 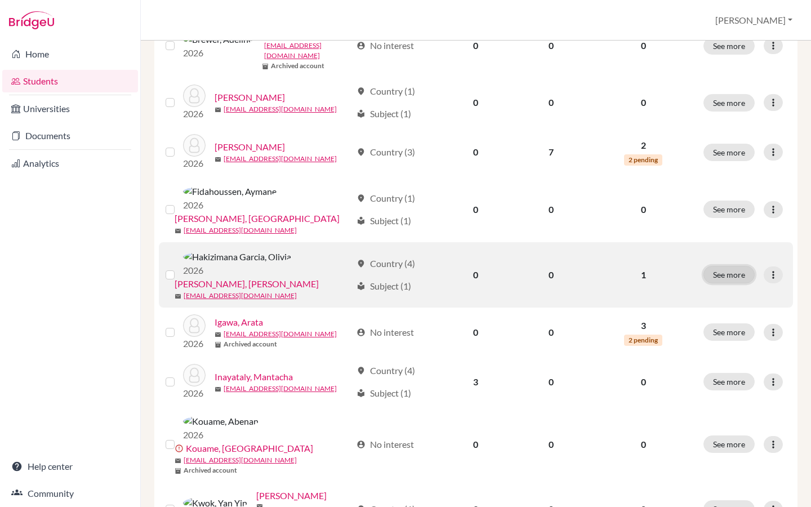 I want to click on a: Help center, so click(x=70, y=467).